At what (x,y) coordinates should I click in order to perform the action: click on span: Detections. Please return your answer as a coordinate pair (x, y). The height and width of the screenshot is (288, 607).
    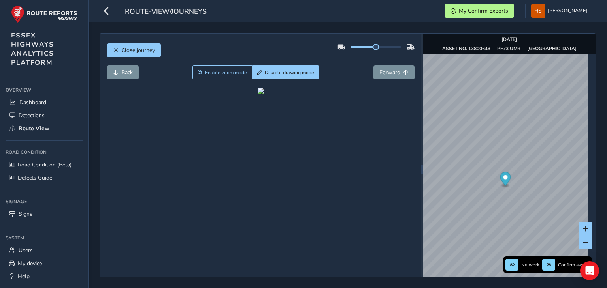
    Looking at the image, I should click on (32, 115).